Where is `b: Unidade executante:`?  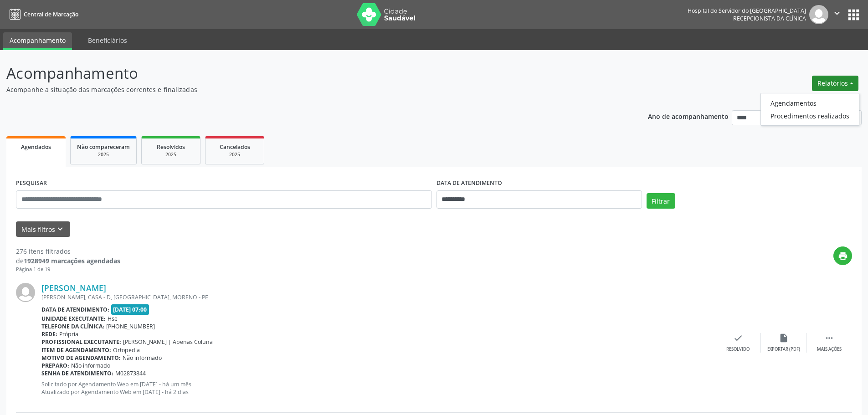 b: Unidade executante: is located at coordinates (73, 319).